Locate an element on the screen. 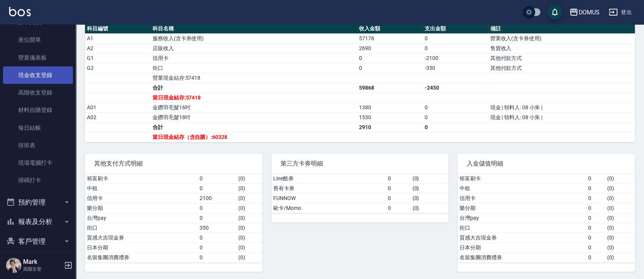  a: 排班表 is located at coordinates (38, 145).